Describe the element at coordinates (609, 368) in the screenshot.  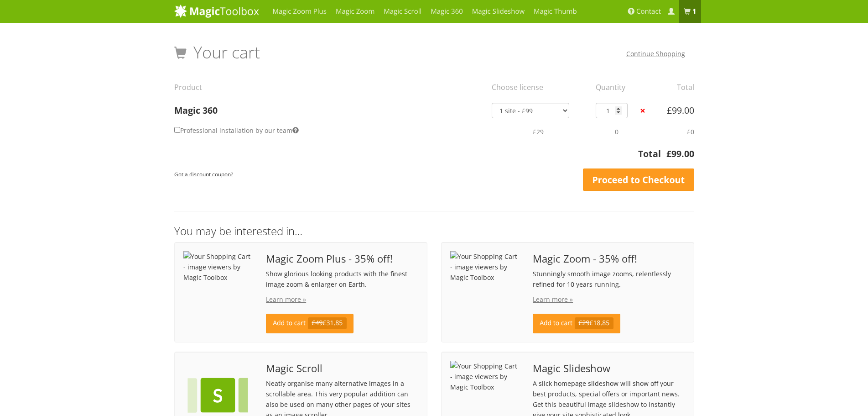
I see `span: Magic Slideshow` at that location.